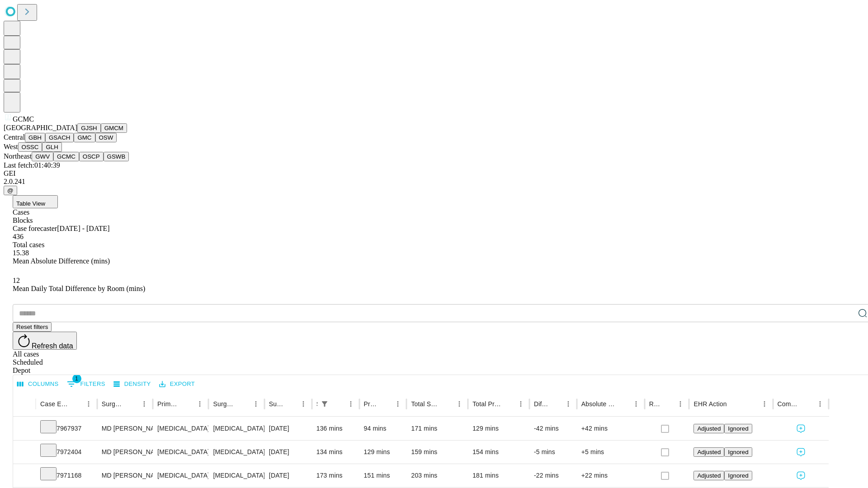  I want to click on button: OSSC, so click(30, 147).